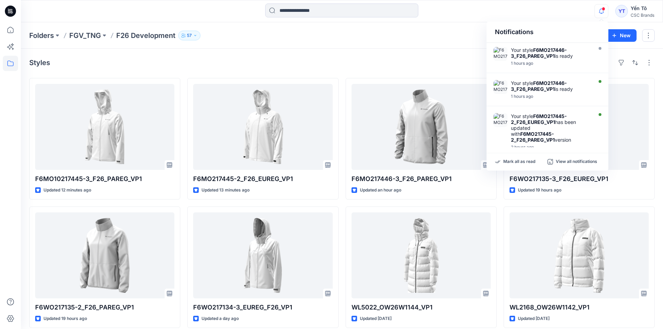 The height and width of the screenshot is (329, 663). What do you see at coordinates (551, 147) in the screenshot?
I see `div: Friday, September 05, 2025 05:08` at bounding box center [551, 147].